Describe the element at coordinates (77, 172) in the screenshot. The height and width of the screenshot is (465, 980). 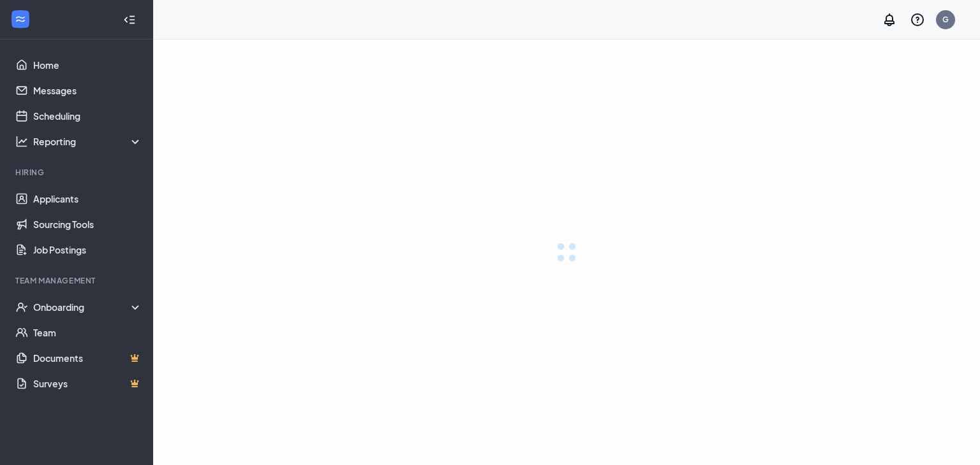
I see `div: Hiring` at that location.